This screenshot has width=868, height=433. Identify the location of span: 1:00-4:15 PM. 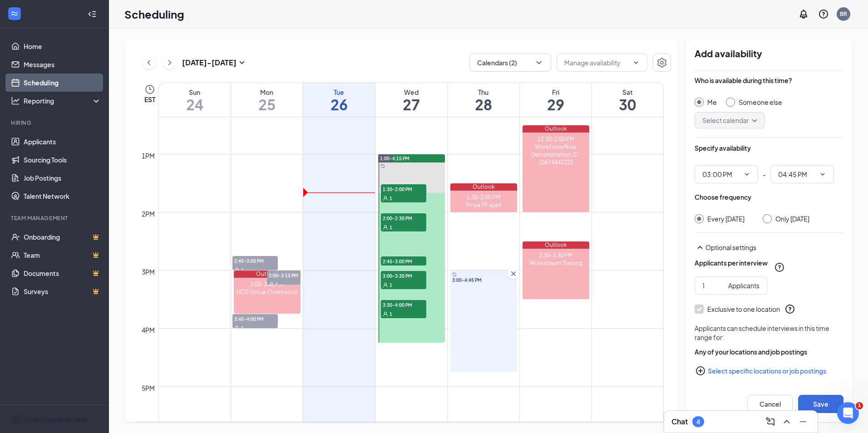
(395, 158).